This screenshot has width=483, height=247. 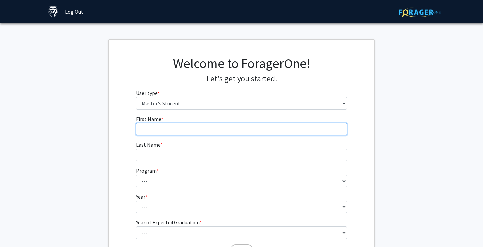 I want to click on img: ForagerOne Logo, so click(x=420, y=12).